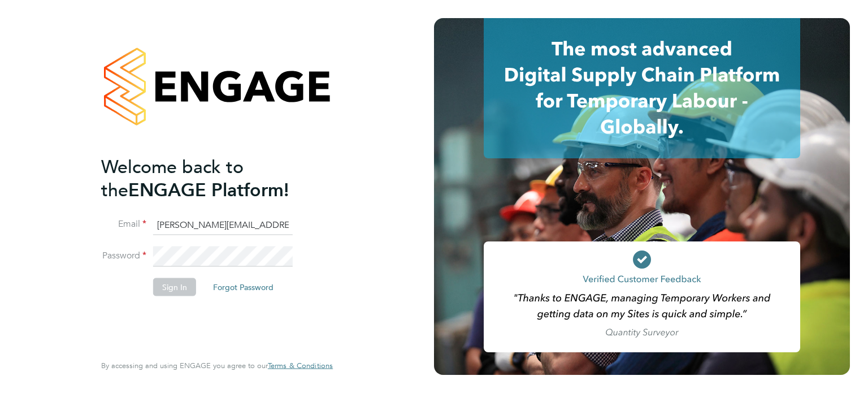 This screenshot has height=393, width=868. What do you see at coordinates (222, 225) in the screenshot?
I see `input: Enter your work email...` at bounding box center [222, 225].